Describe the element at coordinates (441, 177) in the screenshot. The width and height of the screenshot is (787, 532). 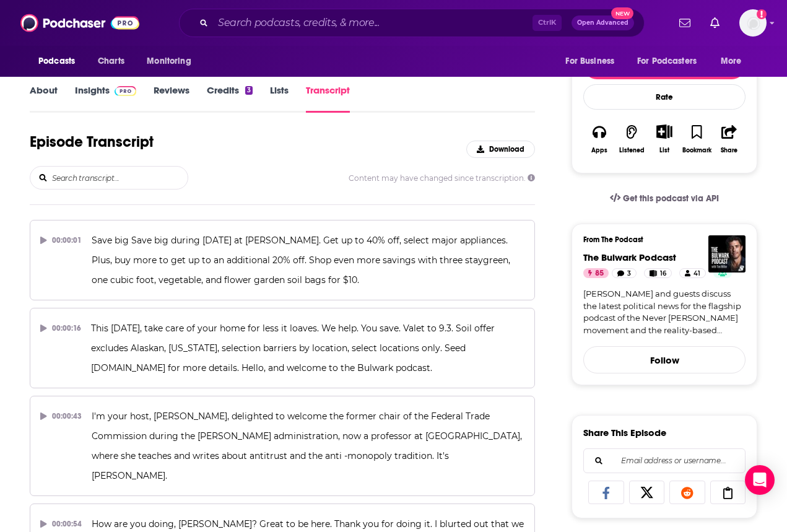
I see `span: Content may have changed since transcription.` at that location.